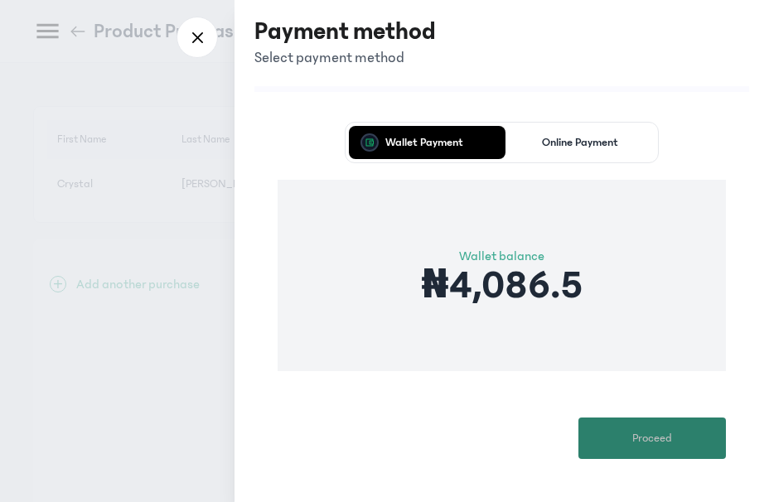  Describe the element at coordinates (652, 438) in the screenshot. I see `button: Proceed` at that location.